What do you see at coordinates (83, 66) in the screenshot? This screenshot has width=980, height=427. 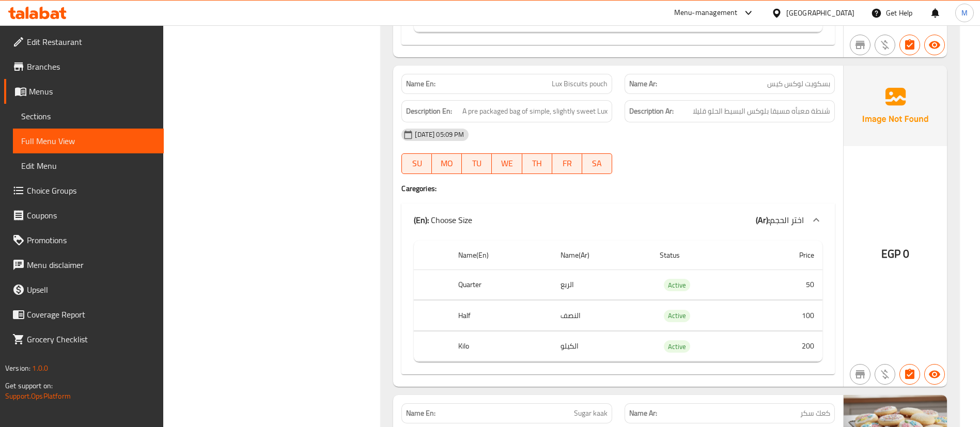 I see `a: Branches` at bounding box center [83, 66].